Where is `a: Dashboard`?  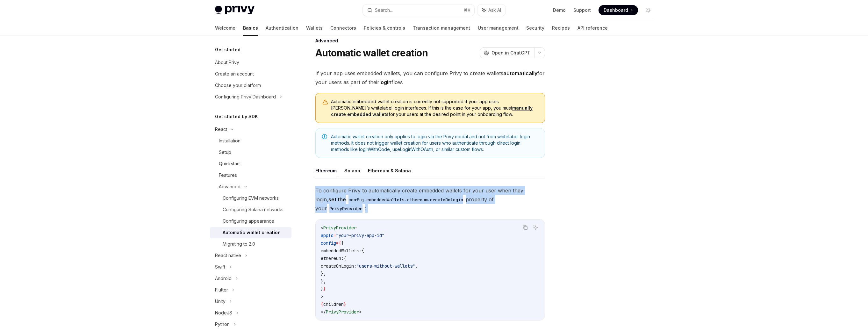
a: Dashboard is located at coordinates (618, 10).